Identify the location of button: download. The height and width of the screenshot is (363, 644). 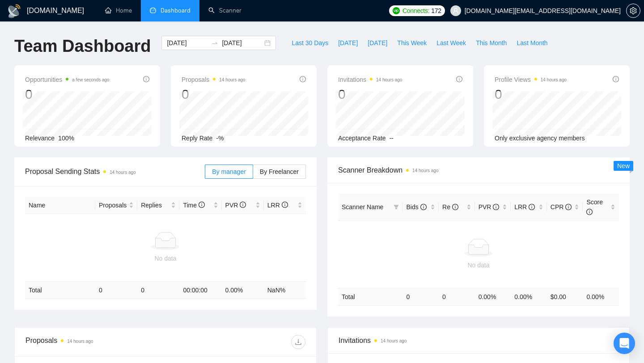
(298, 342).